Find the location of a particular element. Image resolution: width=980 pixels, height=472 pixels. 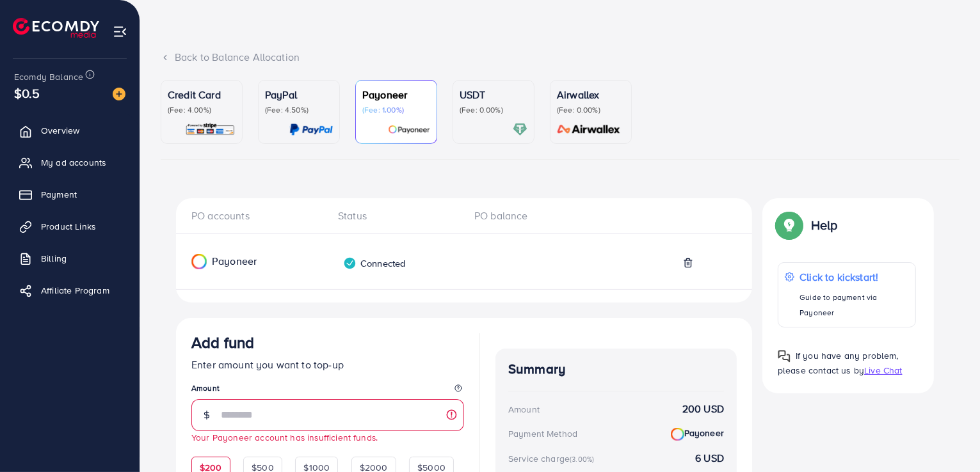

span: Live Chat is located at coordinates (883, 370).